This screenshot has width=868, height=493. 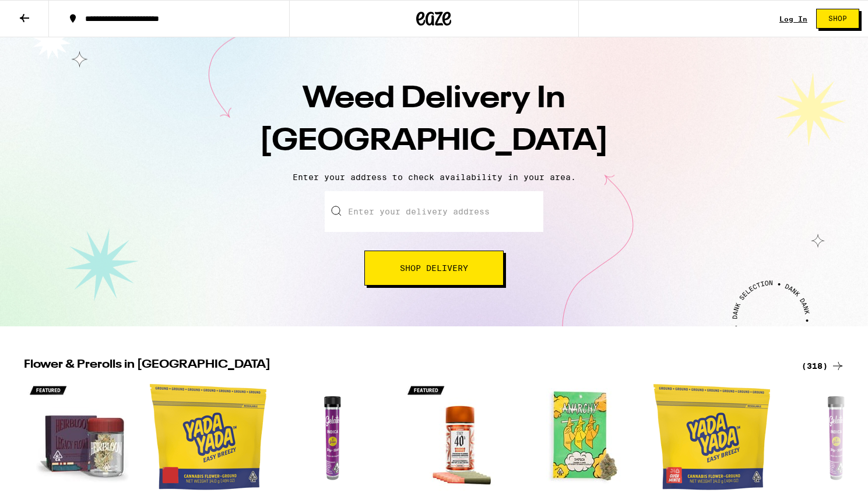 I want to click on input: Enter your delivery address, so click(x=434, y=212).